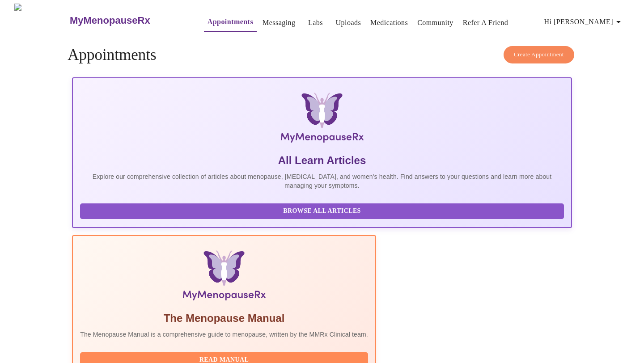 The height and width of the screenshot is (363, 644). I want to click on button: Medications, so click(389, 23).